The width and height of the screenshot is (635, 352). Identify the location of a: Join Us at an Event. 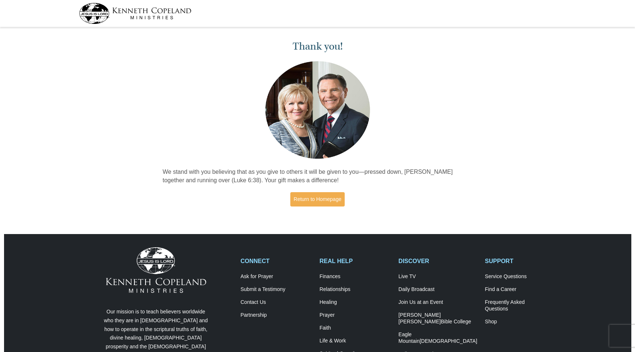
(438, 303).